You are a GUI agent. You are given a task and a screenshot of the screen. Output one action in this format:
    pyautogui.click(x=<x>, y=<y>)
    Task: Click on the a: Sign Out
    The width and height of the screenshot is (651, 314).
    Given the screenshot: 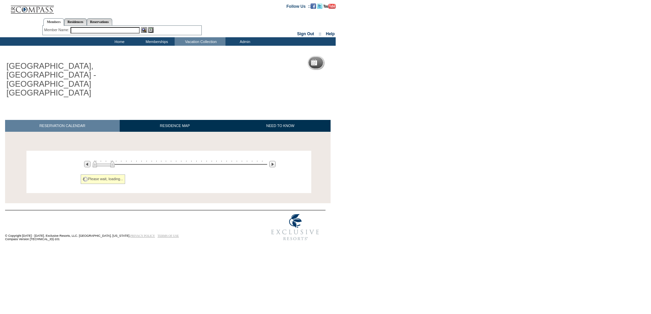 What is the action you would take?
    pyautogui.click(x=306, y=34)
    